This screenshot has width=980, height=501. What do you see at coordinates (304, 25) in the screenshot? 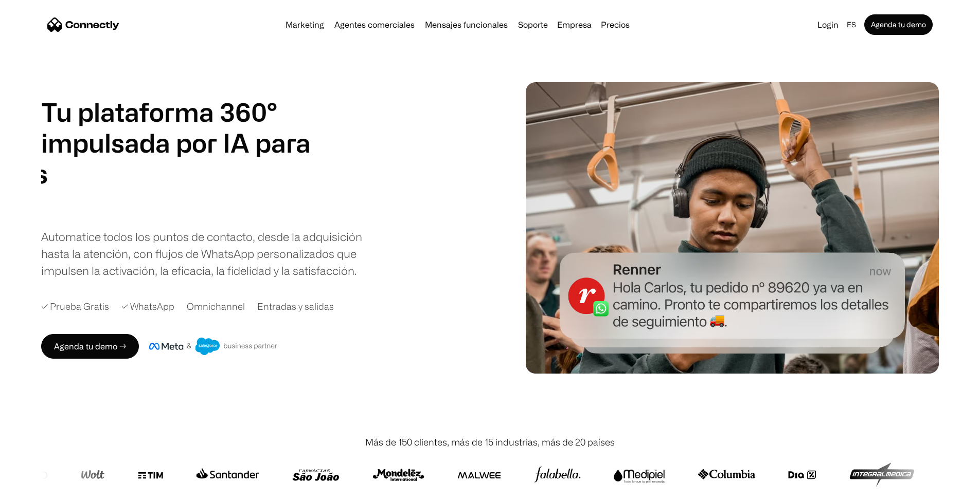
I see `a: Marketing` at bounding box center [304, 25].